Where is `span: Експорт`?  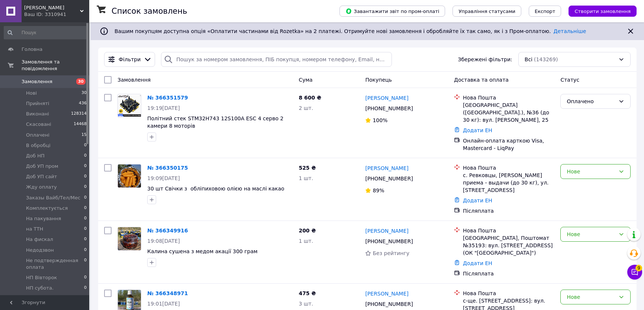
span: Експорт is located at coordinates (545, 11).